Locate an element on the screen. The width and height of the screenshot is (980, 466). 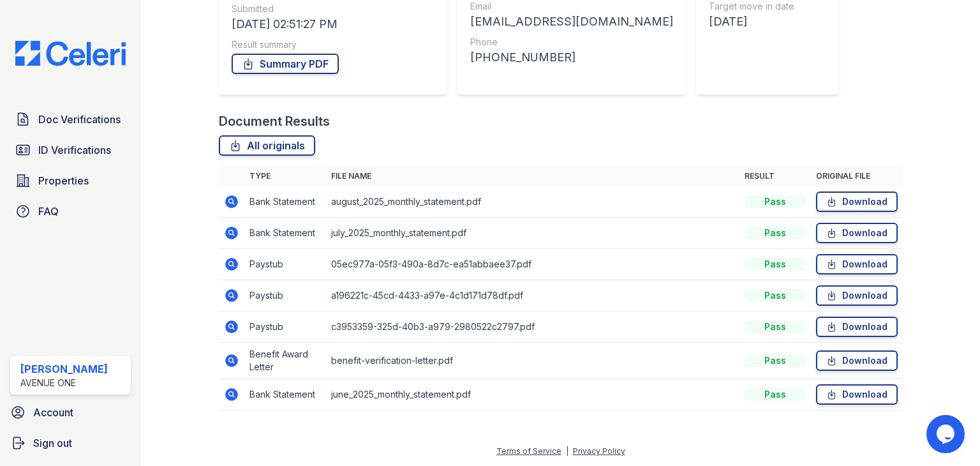
div: Phone is located at coordinates (572, 42).